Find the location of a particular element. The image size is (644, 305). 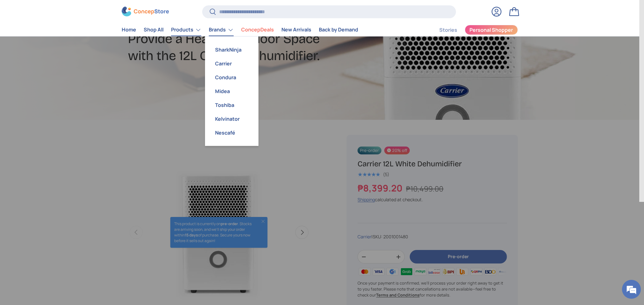

a: Home is located at coordinates (129, 30).